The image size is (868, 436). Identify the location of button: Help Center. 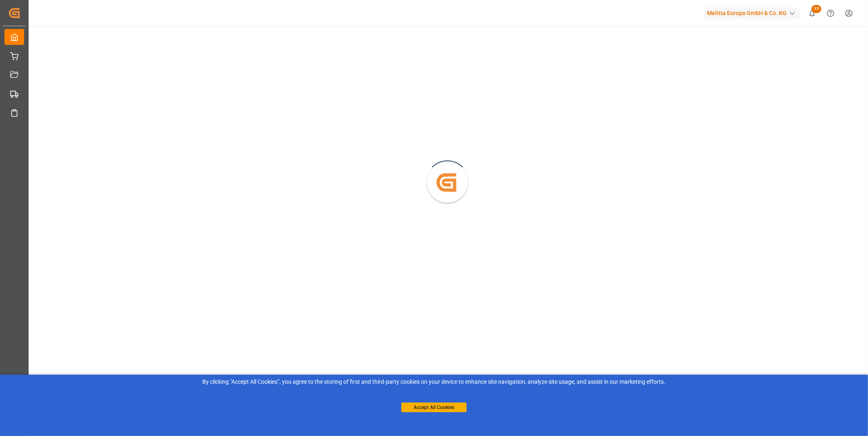
(831, 13).